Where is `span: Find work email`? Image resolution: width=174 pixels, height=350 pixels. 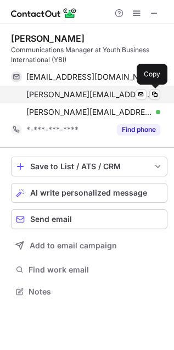
span: Find work email is located at coordinates (96, 270).